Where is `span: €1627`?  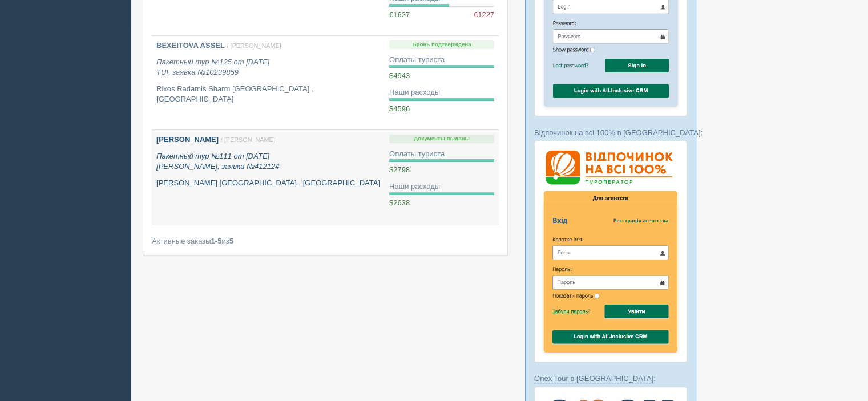 span: €1627 is located at coordinates (399, 14).